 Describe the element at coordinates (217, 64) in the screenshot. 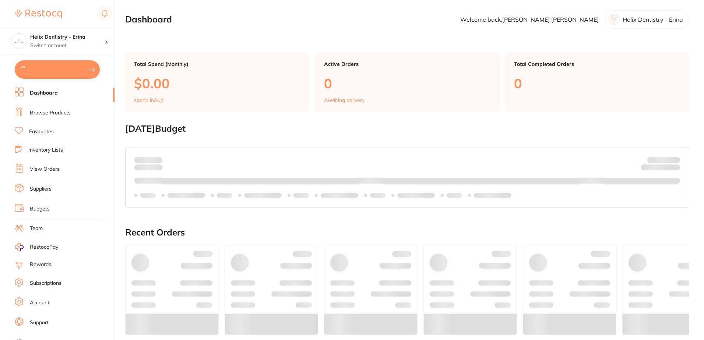

I see `p: Total Spend (Monthly)` at that location.